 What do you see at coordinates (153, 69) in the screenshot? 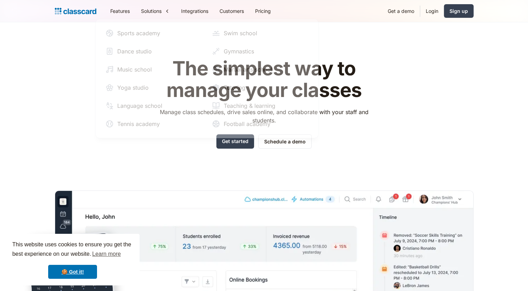
I see `a: Music school` at bounding box center [153, 69].